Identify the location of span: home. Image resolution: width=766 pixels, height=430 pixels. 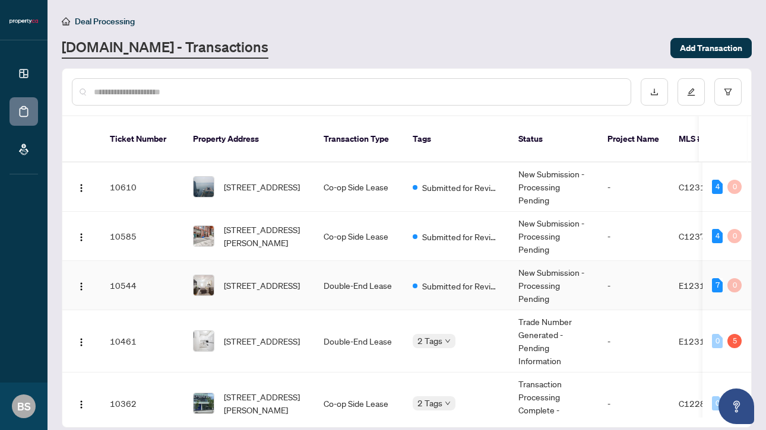
(66, 21).